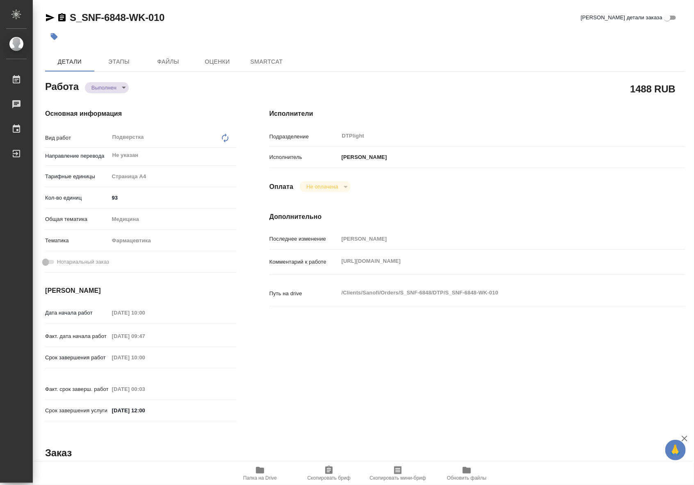 This screenshot has width=694, height=485. I want to click on h2: Работа, so click(62, 86).